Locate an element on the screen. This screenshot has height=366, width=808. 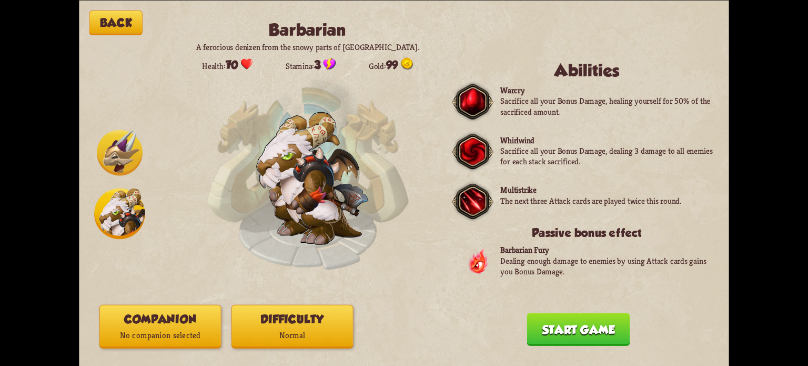
p: The next three Attack cards are played twice this round. is located at coordinates (591, 200).